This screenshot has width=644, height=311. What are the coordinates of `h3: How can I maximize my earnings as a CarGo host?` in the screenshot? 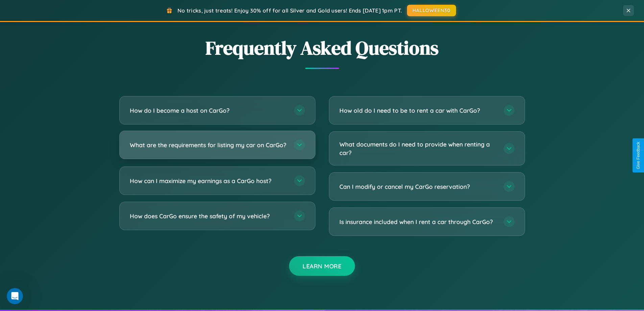 It's located at (208, 181).